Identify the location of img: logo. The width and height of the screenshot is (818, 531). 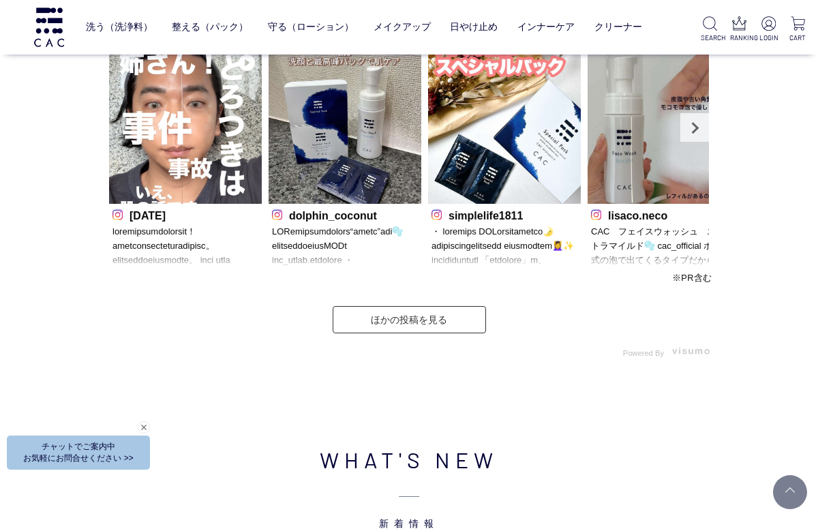
(49, 27).